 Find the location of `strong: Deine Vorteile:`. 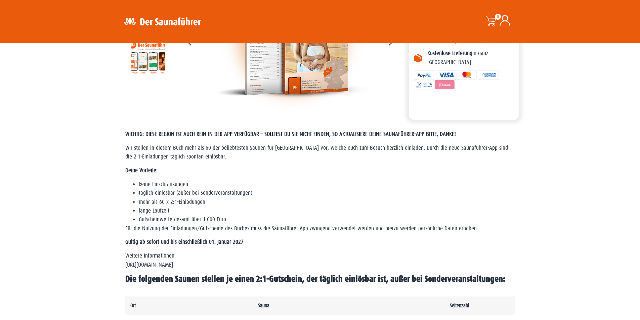

strong: Deine Vorteile: is located at coordinates (141, 170).